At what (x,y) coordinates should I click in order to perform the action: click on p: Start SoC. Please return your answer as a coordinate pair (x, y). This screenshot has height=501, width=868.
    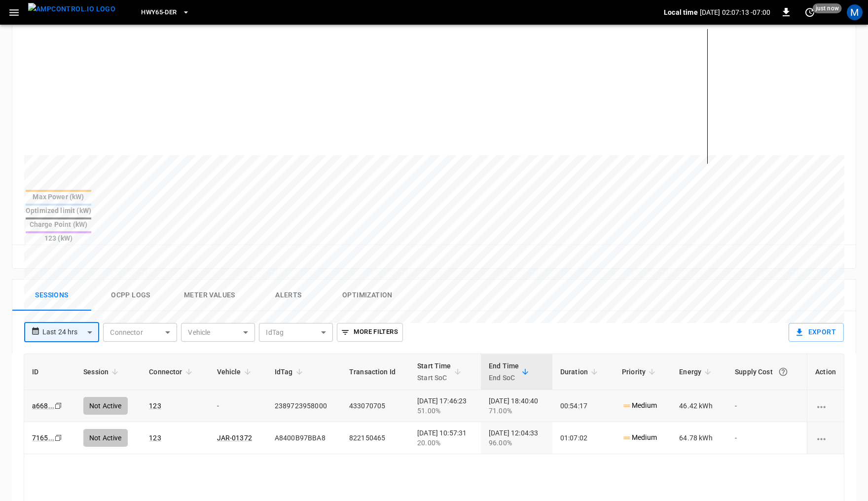
    Looking at the image, I should click on (434, 378).